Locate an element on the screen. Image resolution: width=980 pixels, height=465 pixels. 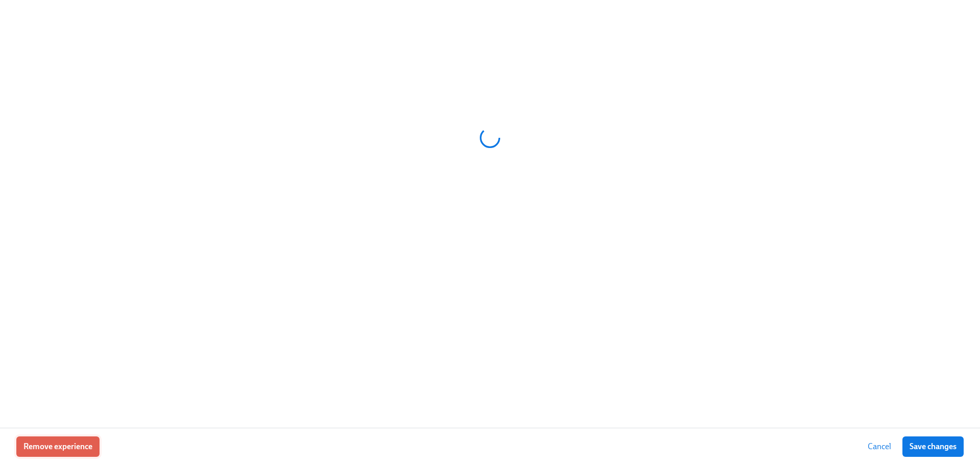
button: Remove experience is located at coordinates (58, 447).